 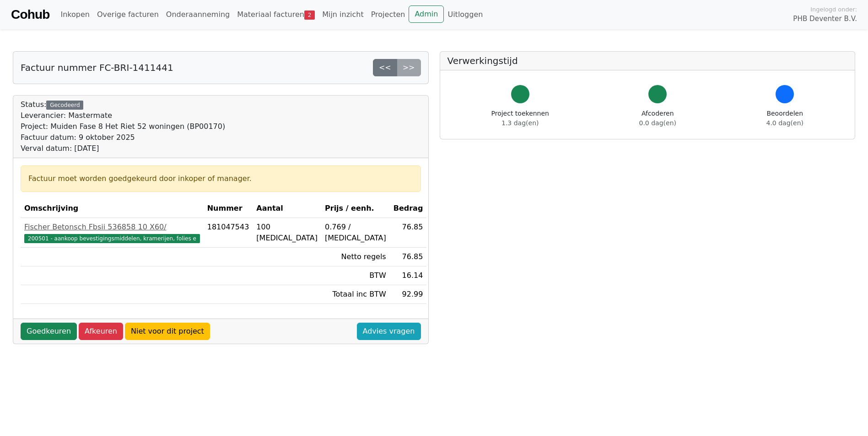 What do you see at coordinates (465, 15) in the screenshot?
I see `a: Uitloggen` at bounding box center [465, 15].